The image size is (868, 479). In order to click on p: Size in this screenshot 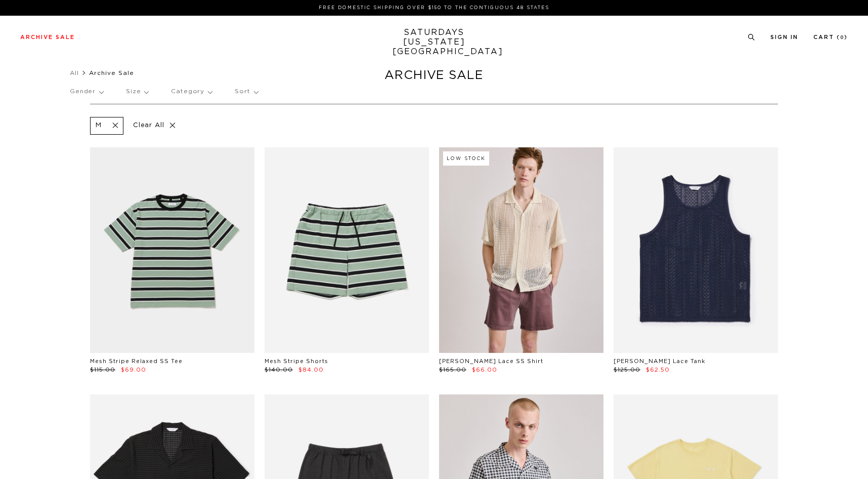, I will do `click(137, 91)`.